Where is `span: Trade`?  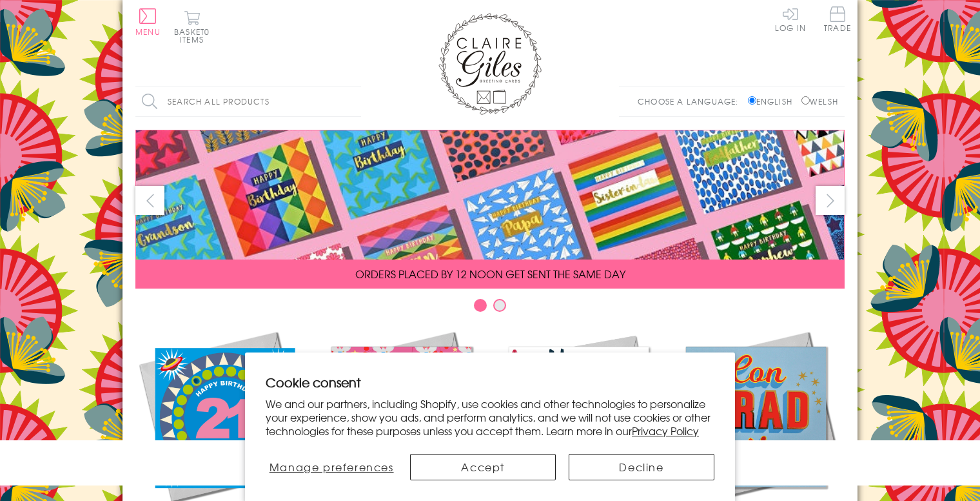 span: Trade is located at coordinates (838, 19).